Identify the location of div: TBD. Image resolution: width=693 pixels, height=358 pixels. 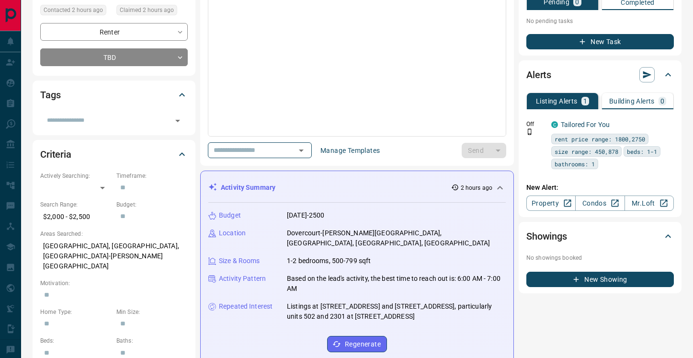
(114, 57).